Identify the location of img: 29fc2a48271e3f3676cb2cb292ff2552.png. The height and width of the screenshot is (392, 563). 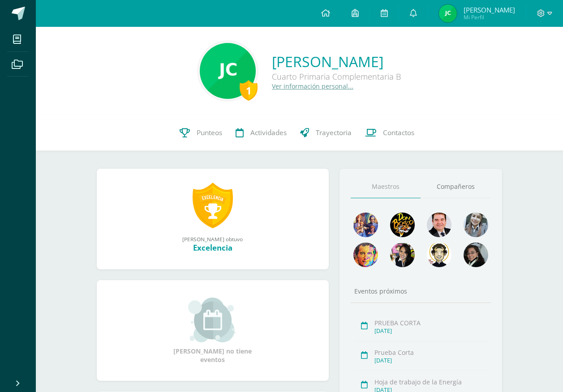
(402, 225).